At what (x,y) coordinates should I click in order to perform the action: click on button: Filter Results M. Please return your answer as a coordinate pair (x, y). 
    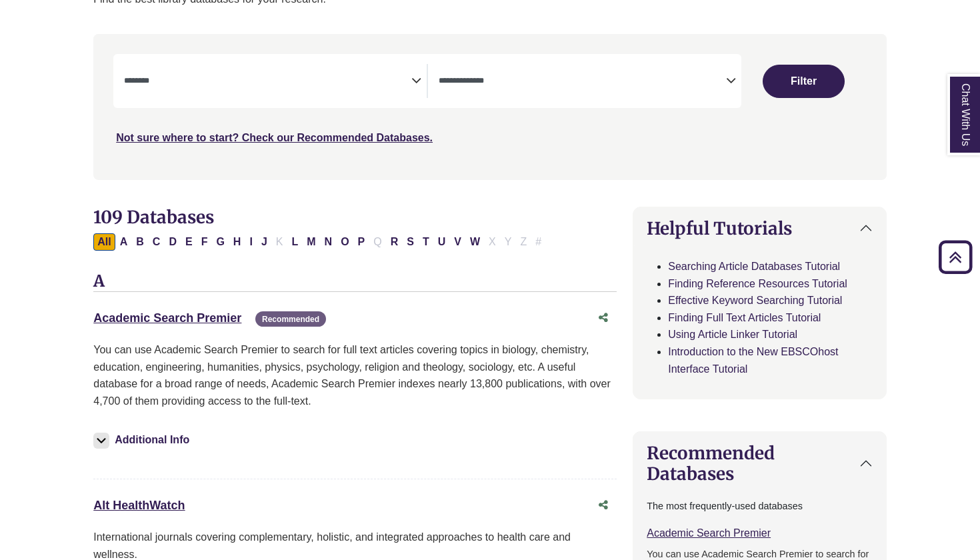
    Looking at the image, I should click on (311, 242).